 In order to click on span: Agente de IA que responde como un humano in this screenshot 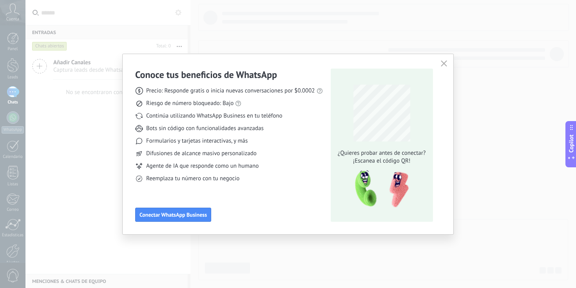, I will do `click(202, 166)`.